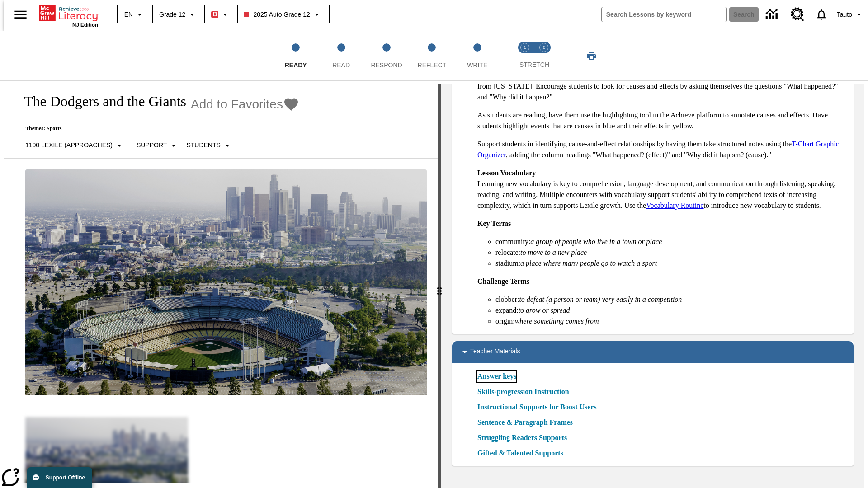  What do you see at coordinates (671, 253) in the screenshot?
I see `li: relocate:` at bounding box center [671, 253].